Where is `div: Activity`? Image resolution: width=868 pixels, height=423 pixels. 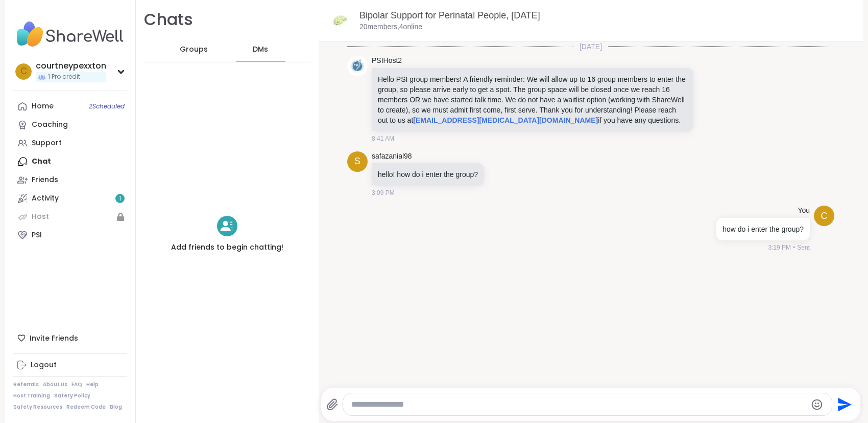 div: Activity is located at coordinates (45, 198).